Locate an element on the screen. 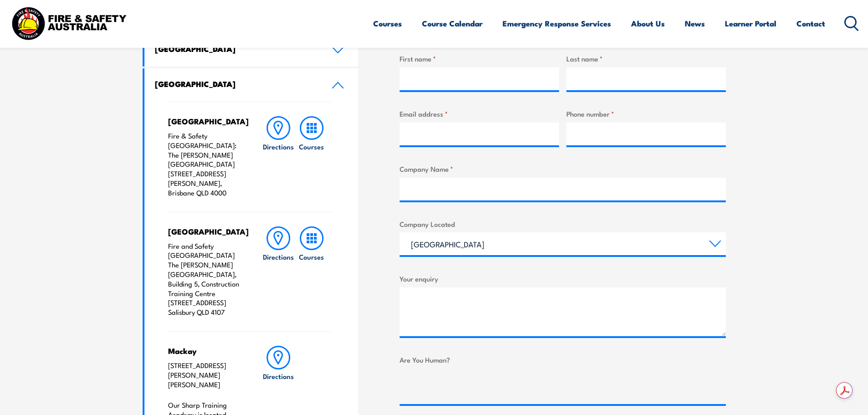 This screenshot has width=868, height=415. a: Learner Portal is located at coordinates (750, 23).